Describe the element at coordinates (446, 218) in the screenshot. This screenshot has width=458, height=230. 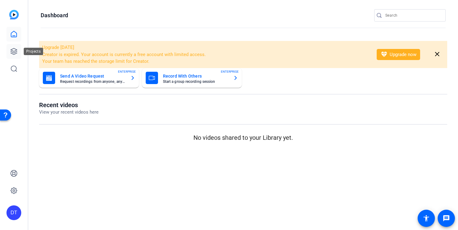
I see `mat-icon: message` at that location.